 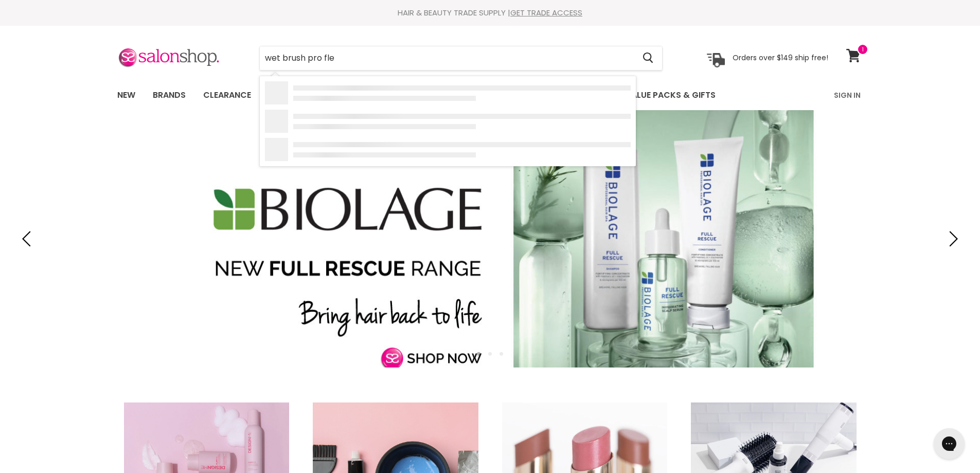 What do you see at coordinates (28, 238) in the screenshot?
I see `button: Previous` at bounding box center [28, 238].